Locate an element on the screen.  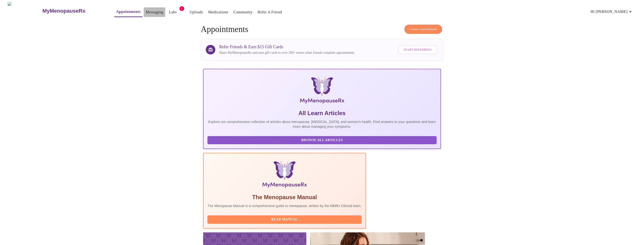
button: Messaging is located at coordinates (154, 12).